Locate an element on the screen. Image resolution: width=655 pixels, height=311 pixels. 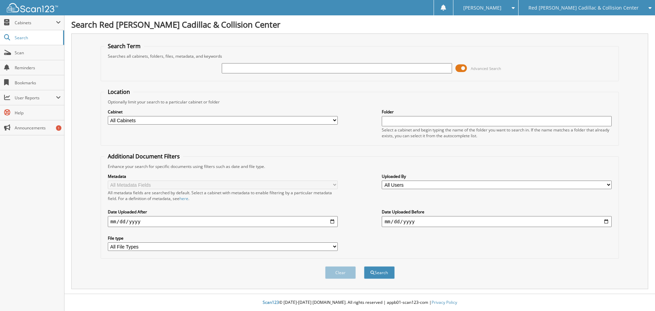
img: scan123-logo-white.svg is located at coordinates (32, 8).